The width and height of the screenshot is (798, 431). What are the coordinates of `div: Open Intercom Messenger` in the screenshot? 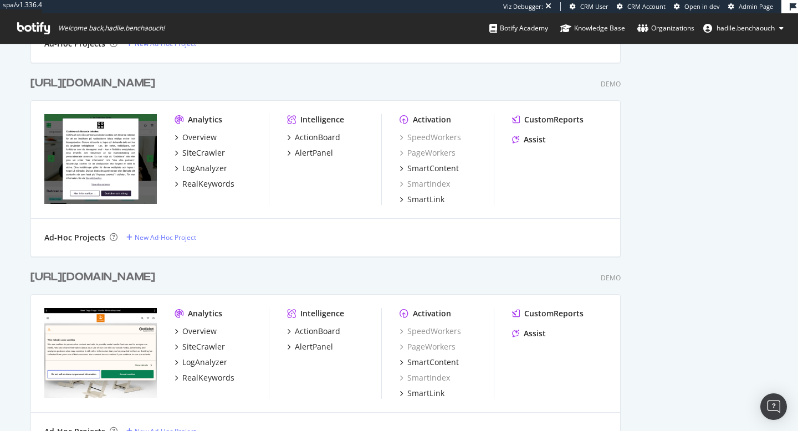 It's located at (773, 407).